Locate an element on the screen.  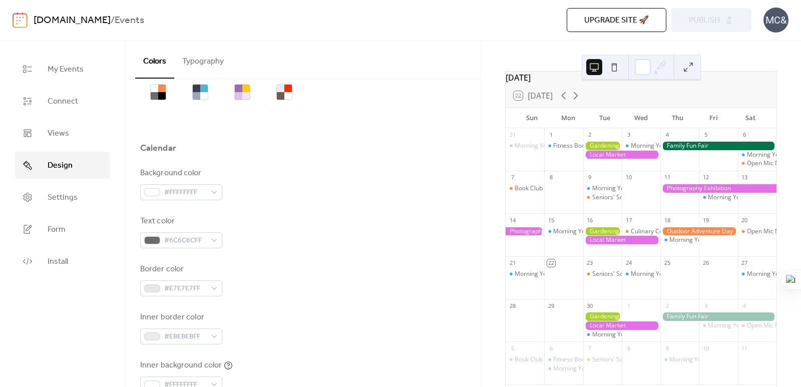
div: Text color is located at coordinates (180, 221).